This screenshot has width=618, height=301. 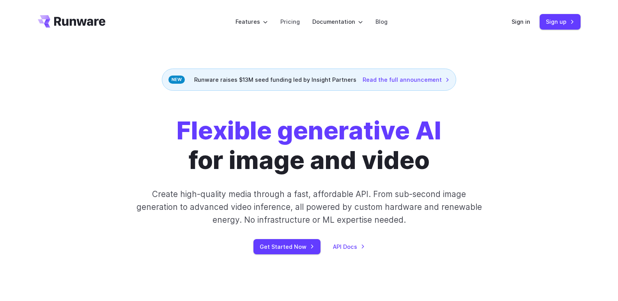 I want to click on a: Pricing, so click(x=290, y=21).